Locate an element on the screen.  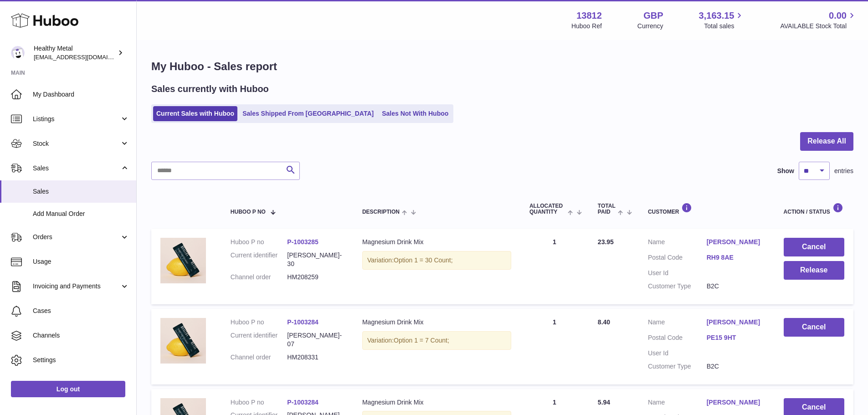
span: Option 1 = 7 Count; is located at coordinates (421, 340).